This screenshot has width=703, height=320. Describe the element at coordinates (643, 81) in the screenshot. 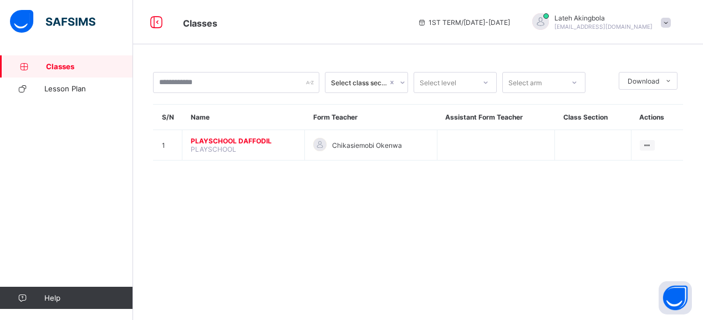

I see `span: Download` at that location.